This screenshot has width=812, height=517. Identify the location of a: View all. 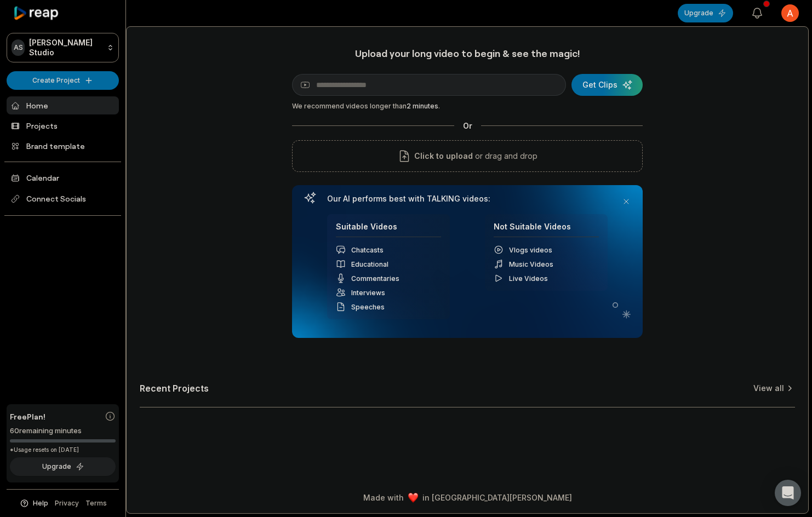
(768, 388).